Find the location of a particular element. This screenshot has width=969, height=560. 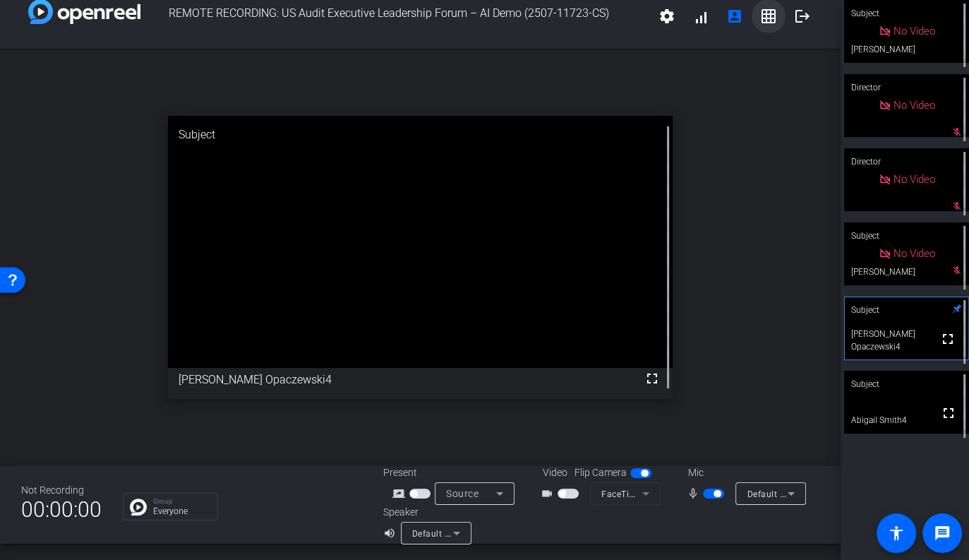

p: Group is located at coordinates (182, 501).